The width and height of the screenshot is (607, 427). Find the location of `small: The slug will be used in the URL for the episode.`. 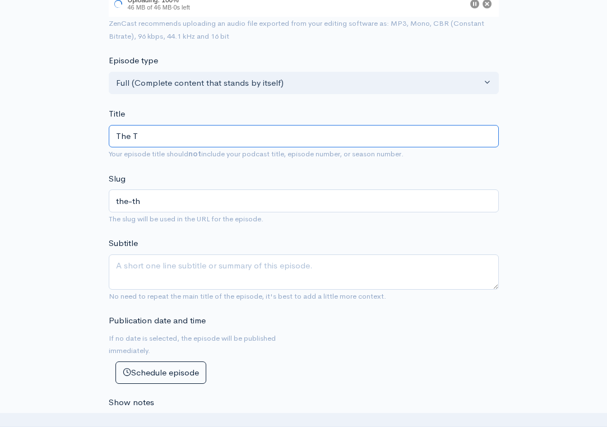

small: The slug will be used in the URL for the episode. is located at coordinates (186, 219).